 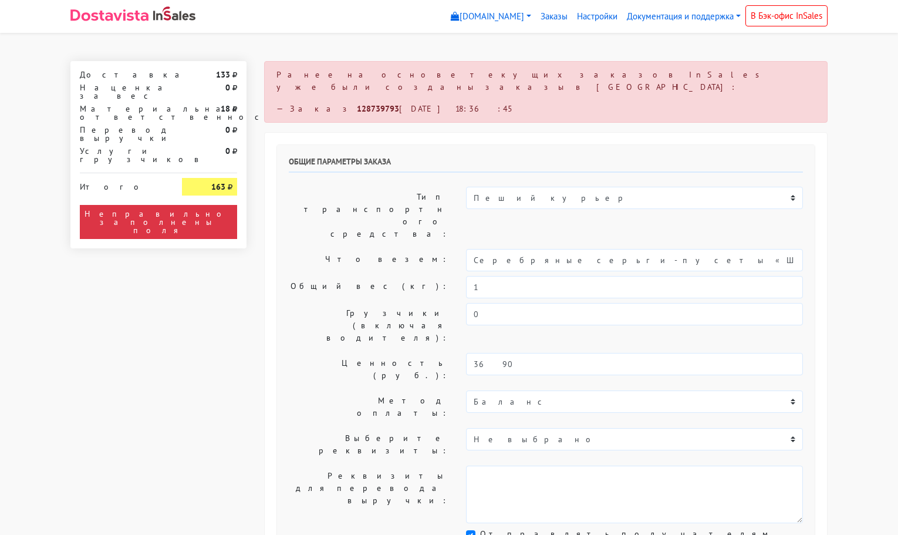 I want to click on div: Перевод выручки, so click(x=122, y=134).